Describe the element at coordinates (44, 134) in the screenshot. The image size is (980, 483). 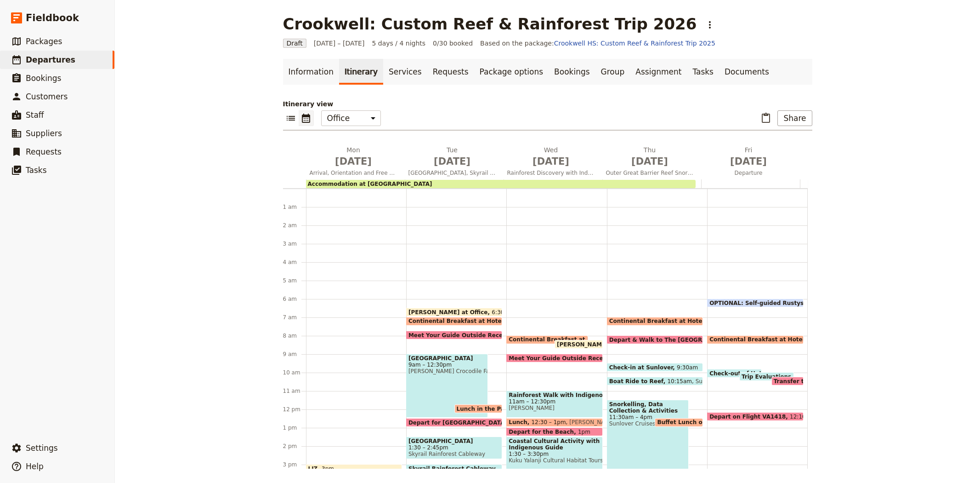
I see `span: Suppliers` at that location.